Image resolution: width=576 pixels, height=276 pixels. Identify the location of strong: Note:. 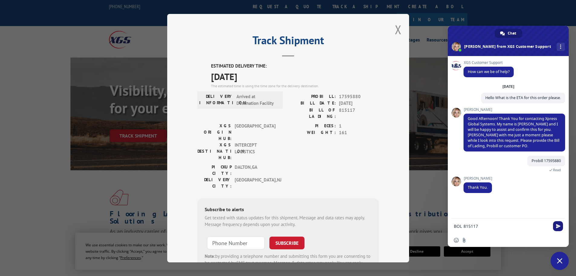
(210, 255).